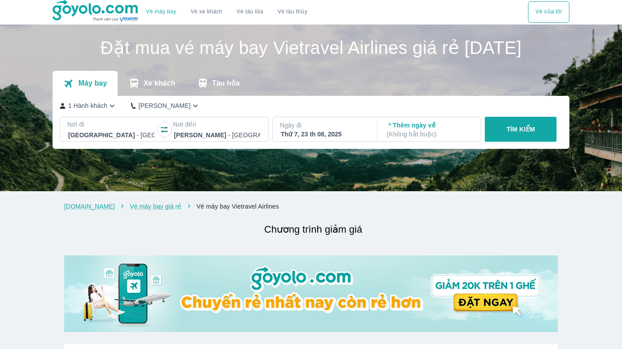 The height and width of the screenshot is (349, 622). What do you see at coordinates (238, 206) in the screenshot?
I see `a: Vé máy bay Vietravel Airlines` at bounding box center [238, 206].